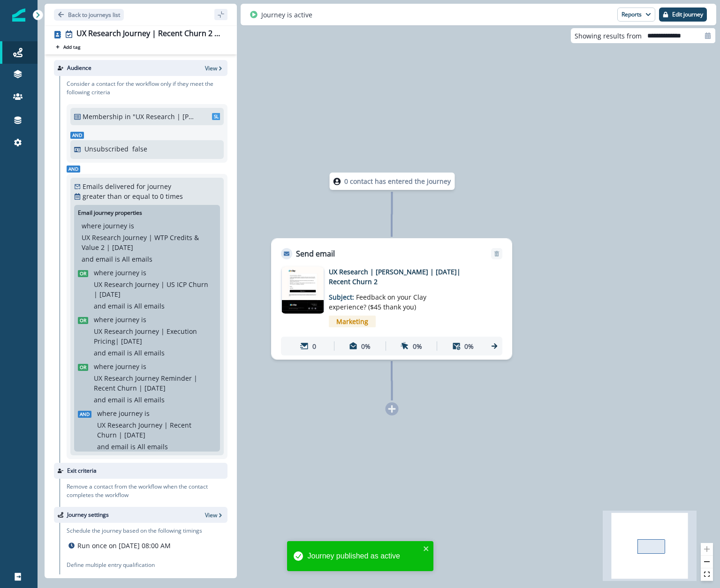 This screenshot has width=720, height=588. Describe the element at coordinates (140, 149) in the screenshot. I see `p: false` at that location.